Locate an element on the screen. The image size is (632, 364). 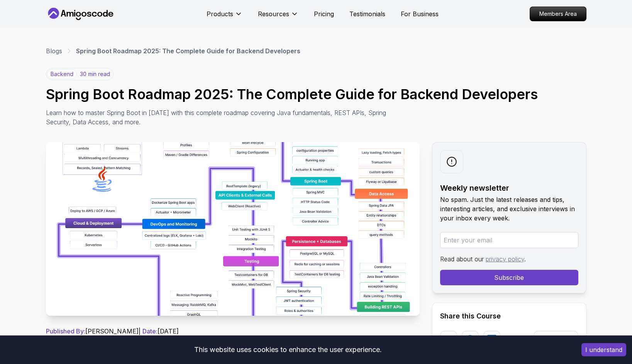
p: Testimonials is located at coordinates (367, 14).